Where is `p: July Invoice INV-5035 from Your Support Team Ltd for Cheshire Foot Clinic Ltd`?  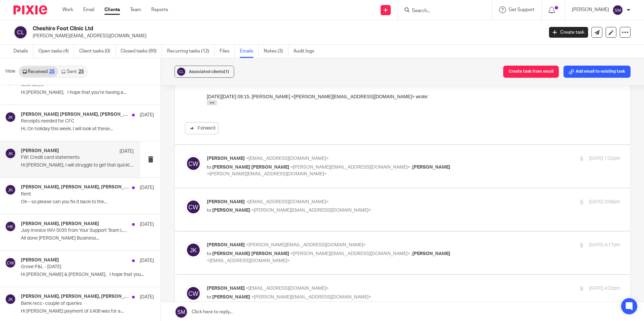 p: July Invoice INV-5035 from Your Support Team Ltd for Cheshire Foot Clinic Ltd is located at coordinates (74, 231).